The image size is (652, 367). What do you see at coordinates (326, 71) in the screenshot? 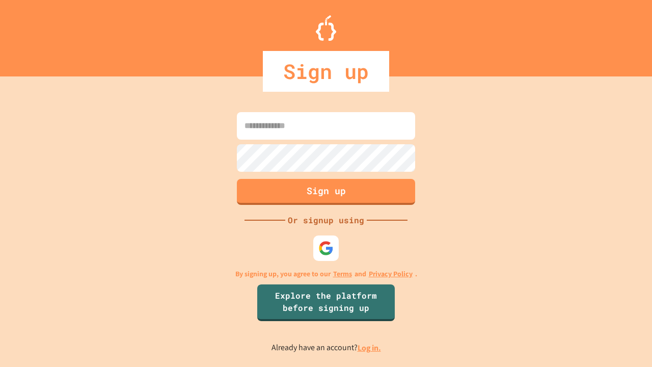
I see `div: Sign up` at bounding box center [326, 71].